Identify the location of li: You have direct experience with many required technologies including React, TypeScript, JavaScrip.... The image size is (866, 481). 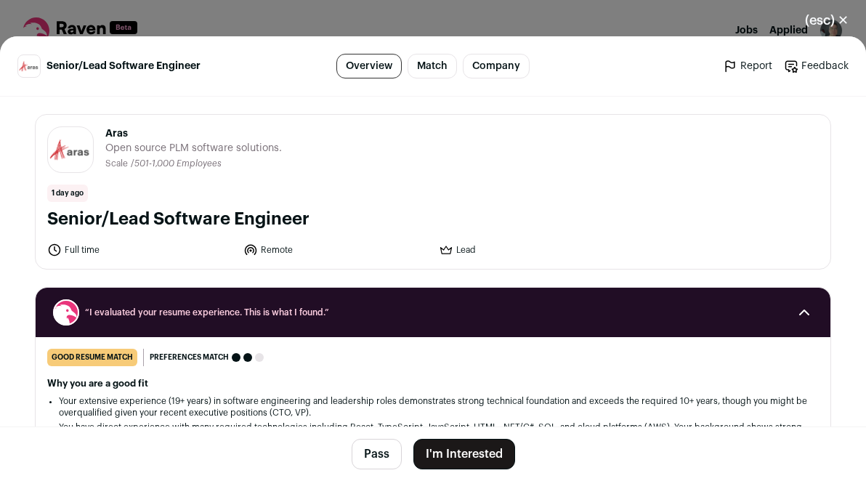
(433, 433).